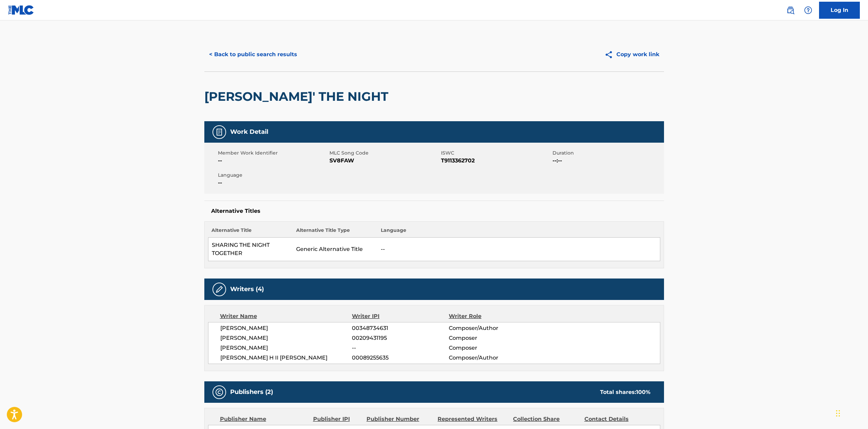 This screenshot has width=868, height=429. Describe the element at coordinates (626, 393) in the screenshot. I see `div: Total shares:` at that location.